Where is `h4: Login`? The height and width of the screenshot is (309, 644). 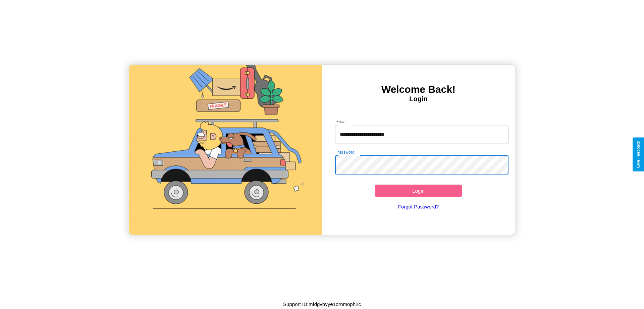
h4: Login is located at coordinates (419, 99).